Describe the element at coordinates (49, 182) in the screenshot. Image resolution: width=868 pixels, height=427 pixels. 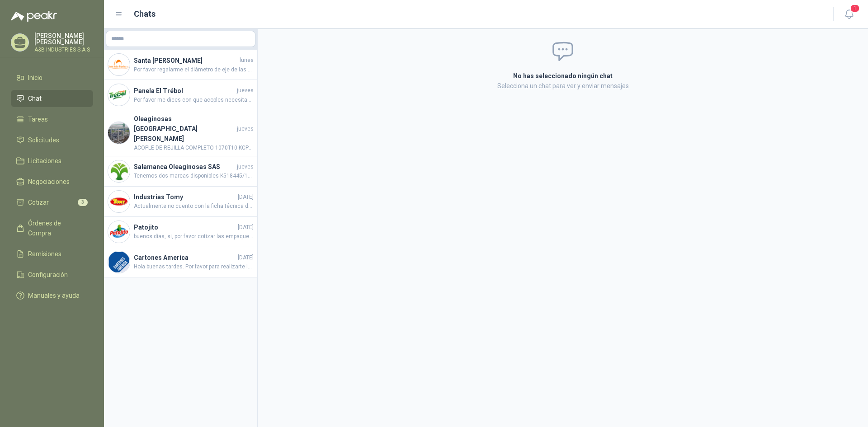
I see `span: Negociaciones` at that location.